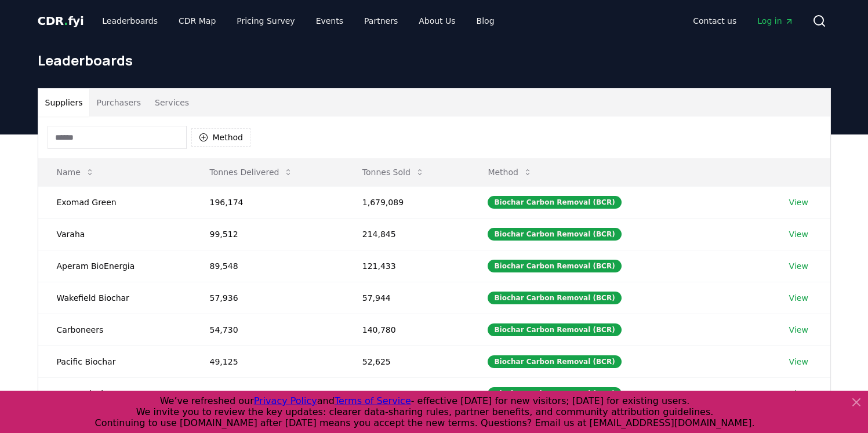  I want to click on span: CDR fyi, so click(61, 21).